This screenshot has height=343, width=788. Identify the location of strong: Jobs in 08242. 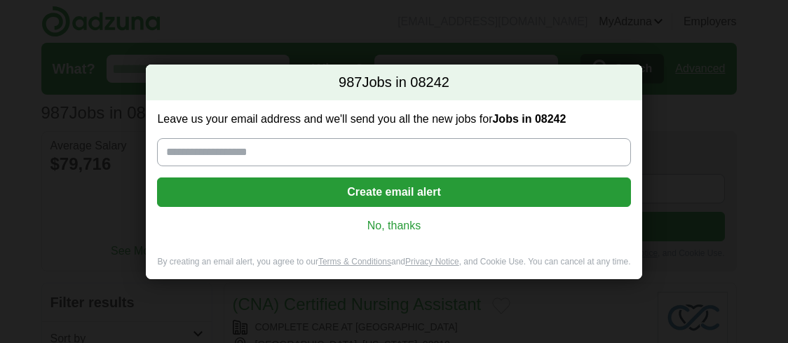
(528, 118).